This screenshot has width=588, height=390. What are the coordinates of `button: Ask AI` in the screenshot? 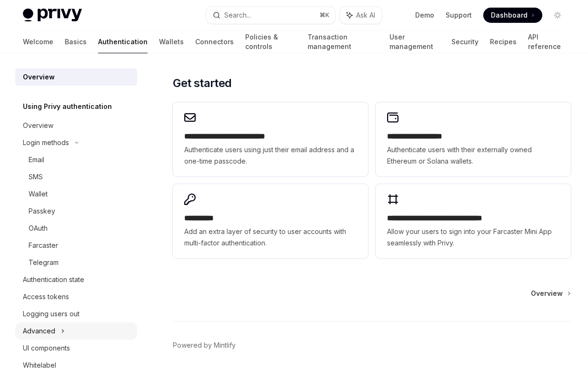 It's located at (361, 15).